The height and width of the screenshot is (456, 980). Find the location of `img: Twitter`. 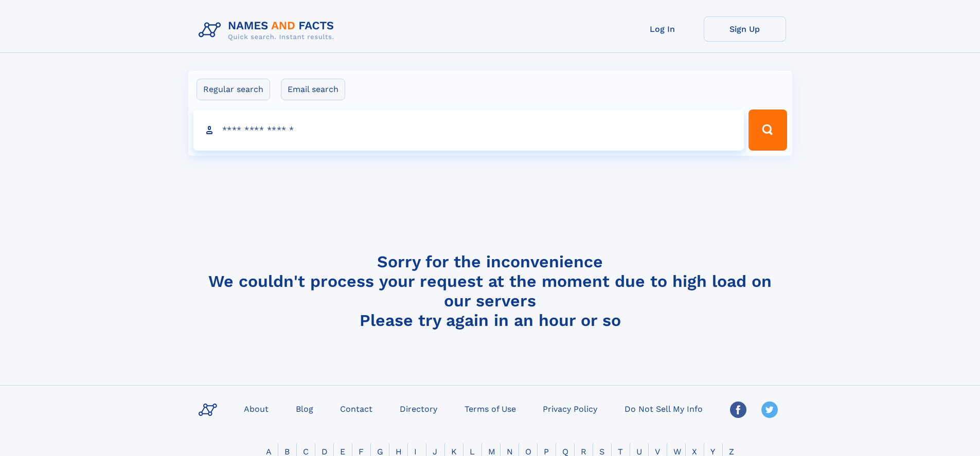

img: Twitter is located at coordinates (770, 410).